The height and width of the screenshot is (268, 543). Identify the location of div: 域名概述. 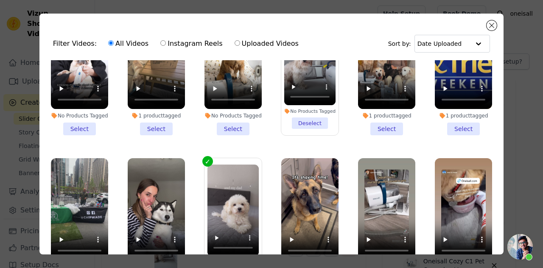
(54, 53).